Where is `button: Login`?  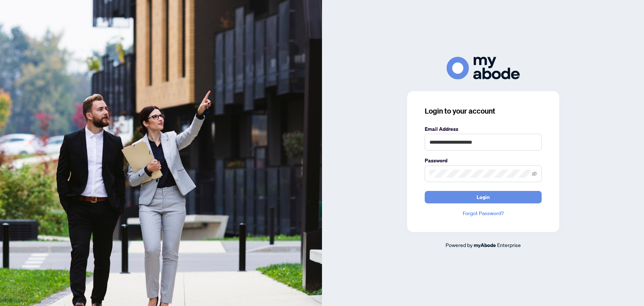
button: Login is located at coordinates (483, 197).